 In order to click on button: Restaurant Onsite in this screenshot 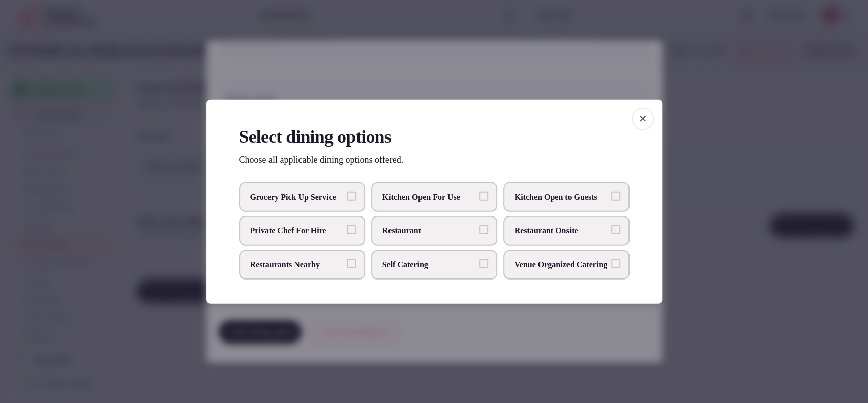, I will do `click(616, 230)`.